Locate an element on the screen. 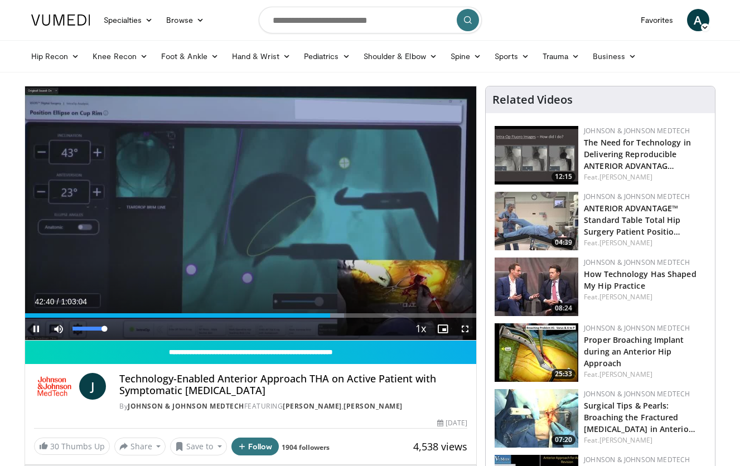  div: By FEATURING , is located at coordinates (293, 406).